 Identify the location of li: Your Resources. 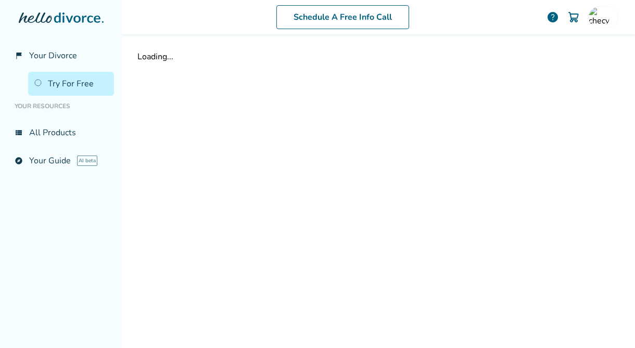
(61, 106).